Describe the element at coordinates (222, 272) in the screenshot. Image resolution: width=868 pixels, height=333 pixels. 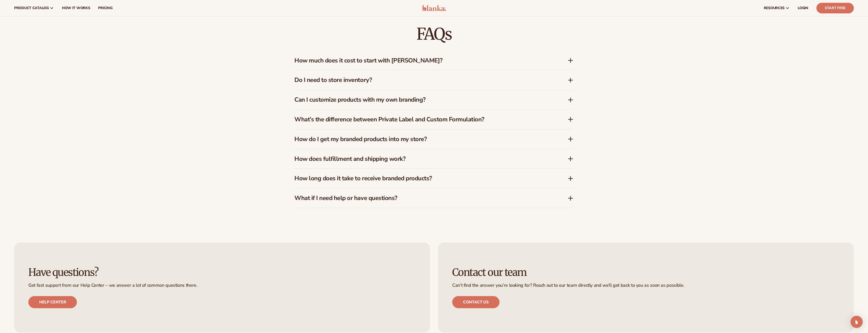
I see `h3: Have questions?` at that location.